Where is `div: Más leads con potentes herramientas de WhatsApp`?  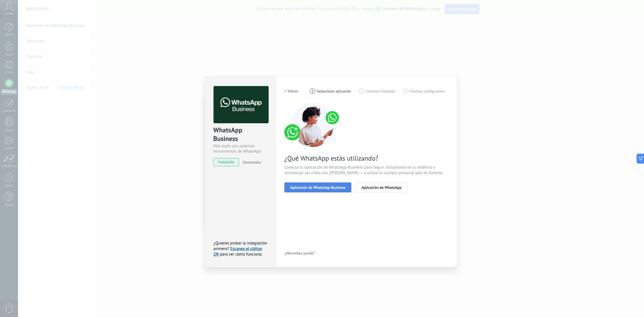 div: Más leads con potentes herramientas de WhatsApp is located at coordinates (241, 149).